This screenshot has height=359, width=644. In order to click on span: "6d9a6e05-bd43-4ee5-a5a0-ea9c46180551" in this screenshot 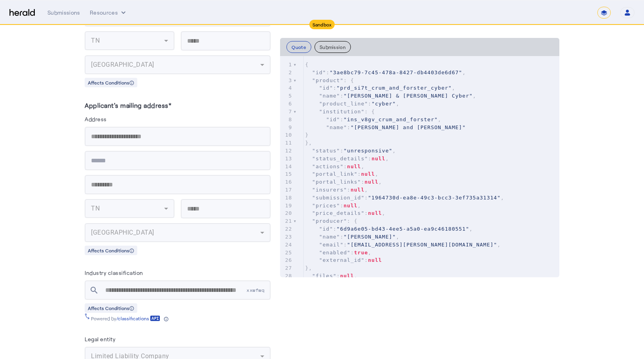, I will do `click(403, 229)`.